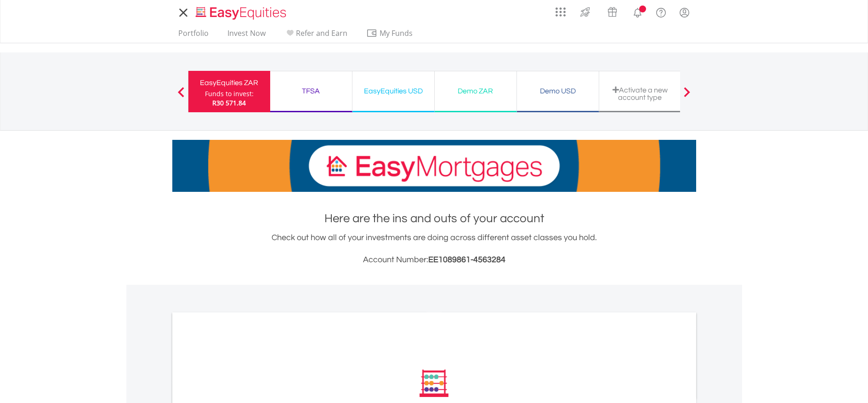 This screenshot has width=868, height=403. I want to click on div: Demo USD, so click(558, 91).